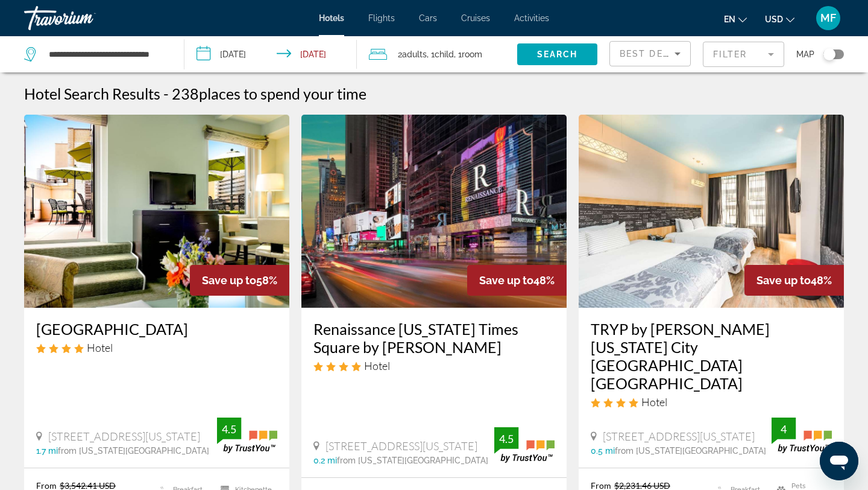 This screenshot has height=490, width=868. What do you see at coordinates (532, 19) in the screenshot?
I see `span: Activities` at bounding box center [532, 19].